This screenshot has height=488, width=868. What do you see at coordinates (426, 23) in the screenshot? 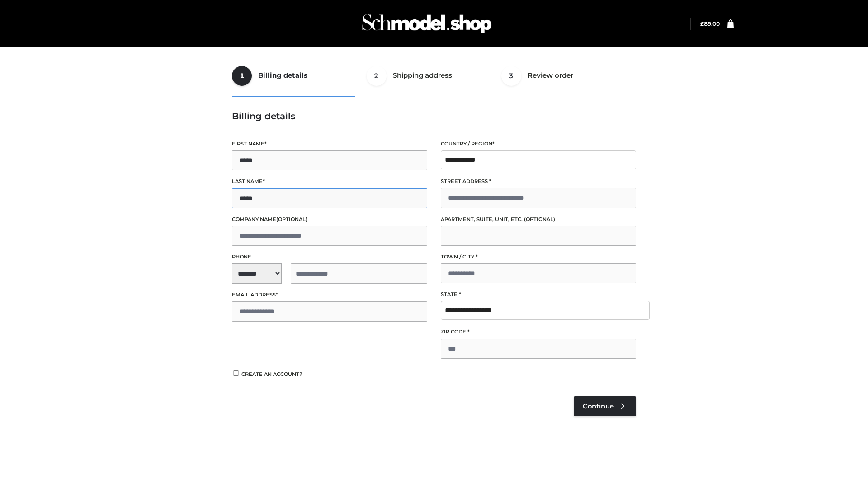
I see `img: Schmodel Admin 964` at bounding box center [426, 23].